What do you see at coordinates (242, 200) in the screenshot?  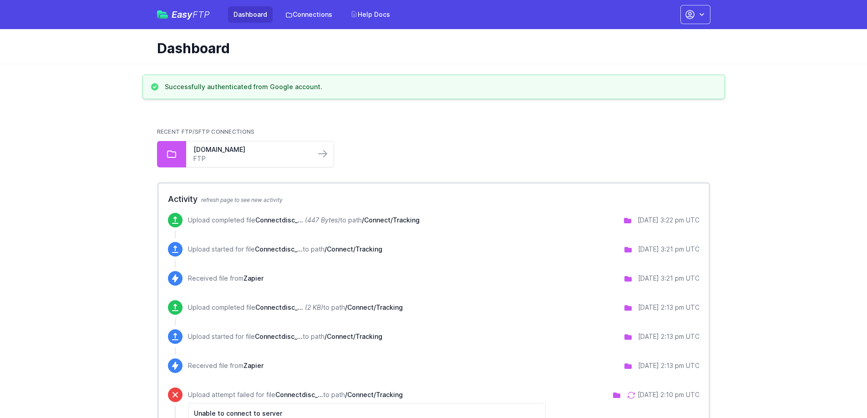 I see `span: refresh page to see new activity` at bounding box center [242, 200].